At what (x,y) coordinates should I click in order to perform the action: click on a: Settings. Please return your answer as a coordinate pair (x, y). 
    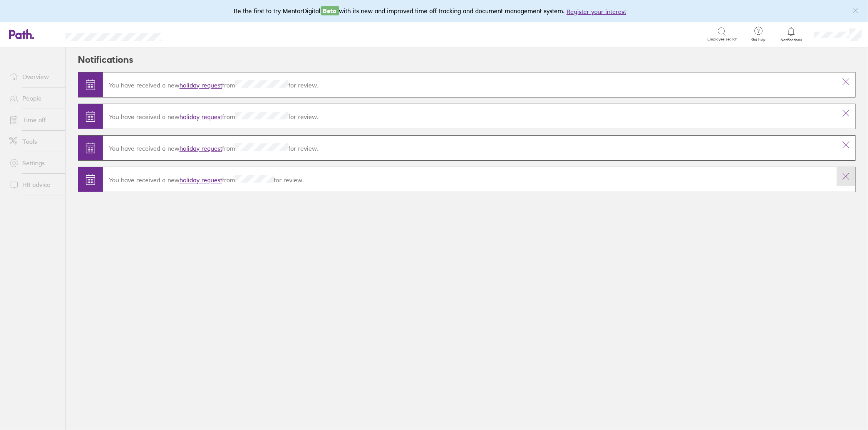
    Looking at the image, I should click on (34, 163).